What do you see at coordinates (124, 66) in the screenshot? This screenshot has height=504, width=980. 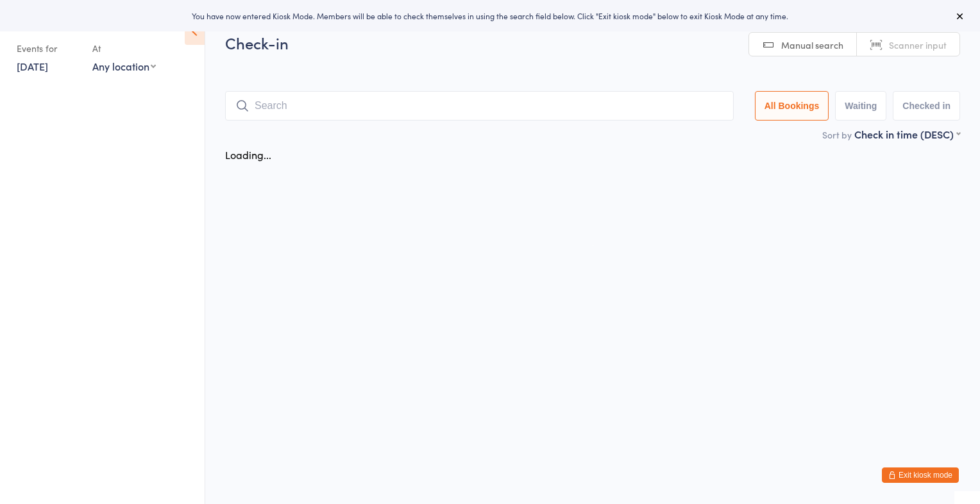 I see `div: Any location` at bounding box center [124, 66].